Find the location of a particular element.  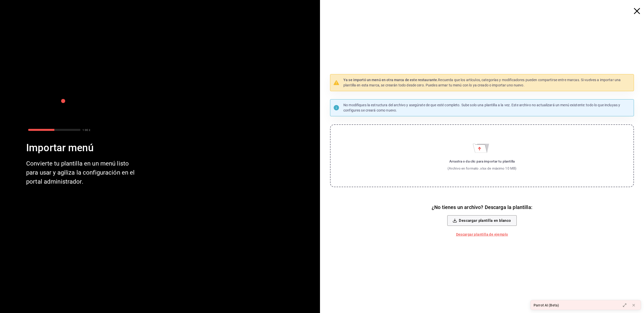

label: Importar menú is located at coordinates (482, 156).